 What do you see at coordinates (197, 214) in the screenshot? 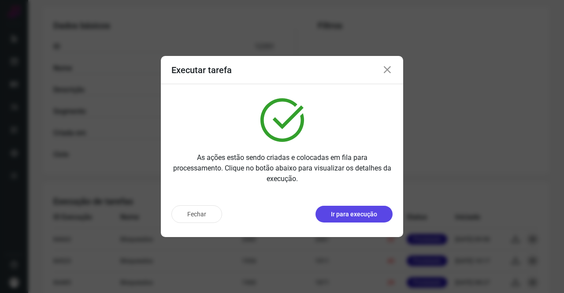
I see `button: Fechar` at bounding box center [197, 214].